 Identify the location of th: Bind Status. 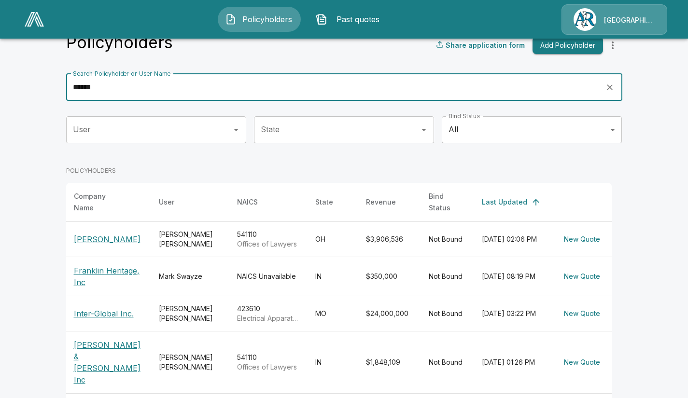
(448, 202).